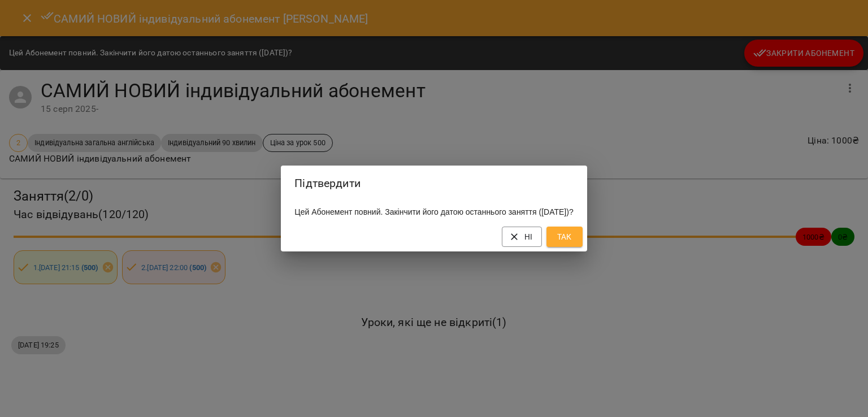 The image size is (868, 417). Describe the element at coordinates (564, 237) in the screenshot. I see `button: Так` at that location.